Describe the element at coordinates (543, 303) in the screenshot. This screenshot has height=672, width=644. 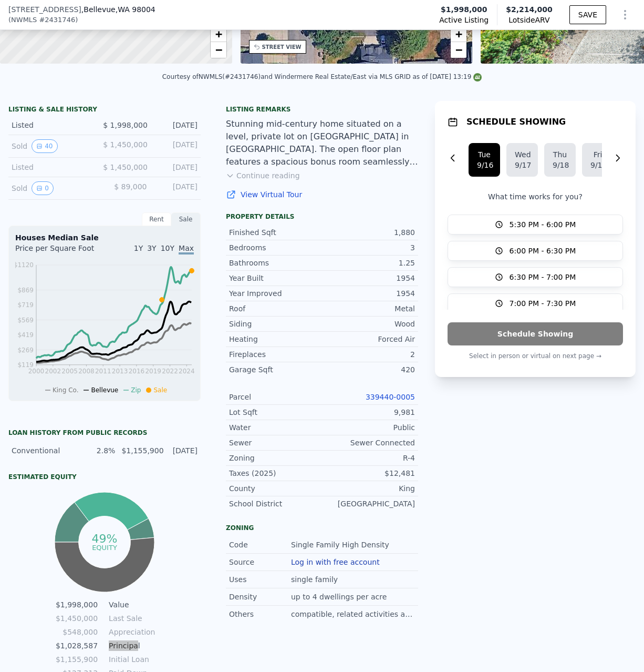
I see `span: 7:00 PM - 7:30 PM` at that location.